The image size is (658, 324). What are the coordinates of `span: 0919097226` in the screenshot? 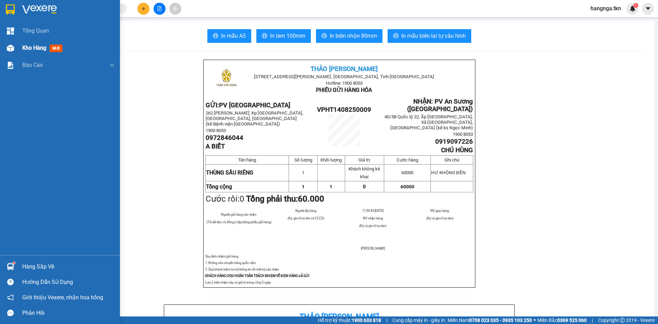 It's located at (454, 142).